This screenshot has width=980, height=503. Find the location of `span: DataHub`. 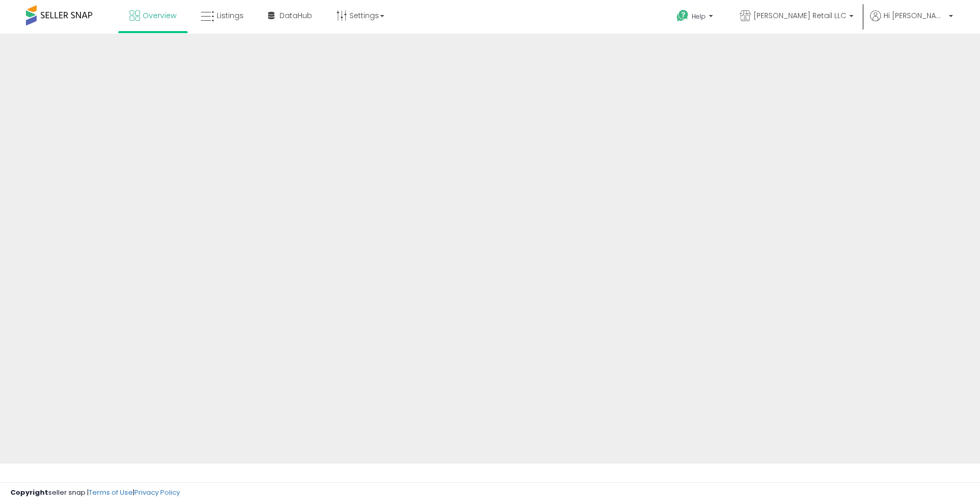

span: DataHub is located at coordinates (295, 16).